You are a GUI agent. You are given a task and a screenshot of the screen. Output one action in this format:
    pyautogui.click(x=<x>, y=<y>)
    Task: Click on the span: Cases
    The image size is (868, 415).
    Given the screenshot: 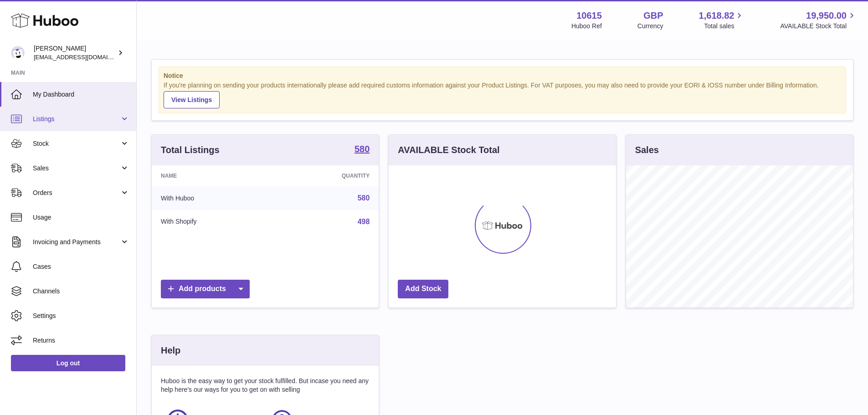 What is the action you would take?
    pyautogui.click(x=81, y=267)
    